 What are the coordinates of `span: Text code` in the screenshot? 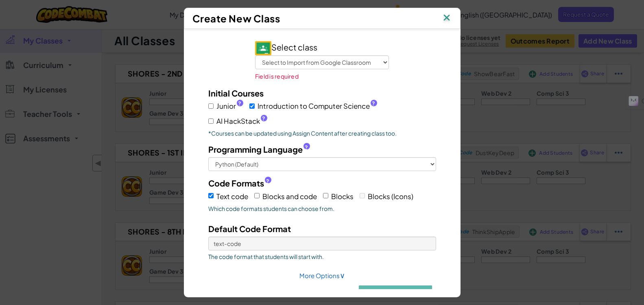 It's located at (232, 196).